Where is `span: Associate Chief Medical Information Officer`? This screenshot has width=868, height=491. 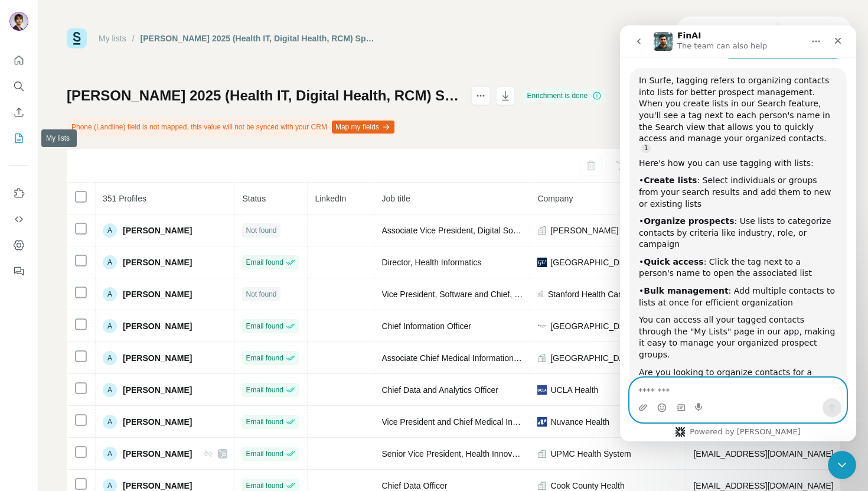
span: Associate Chief Medical Information Officer is located at coordinates (461, 358).